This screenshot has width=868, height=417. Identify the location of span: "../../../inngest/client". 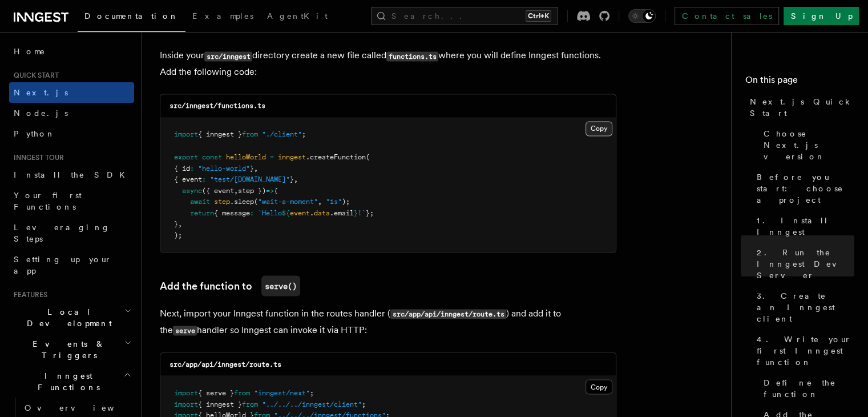
(312, 404).